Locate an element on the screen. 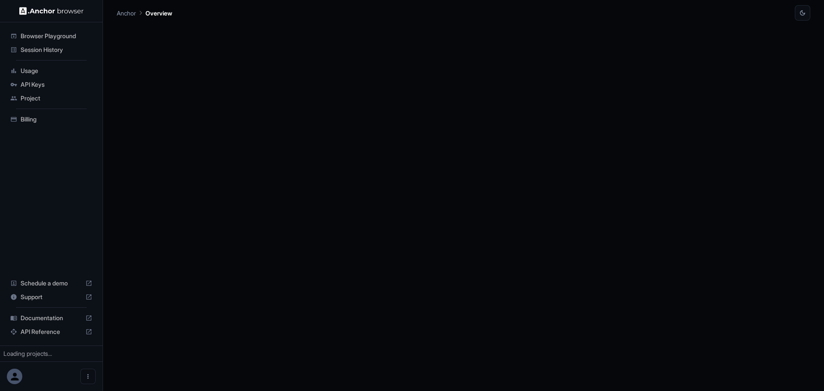 The image size is (824, 391). div: API Keys is located at coordinates (51, 85).